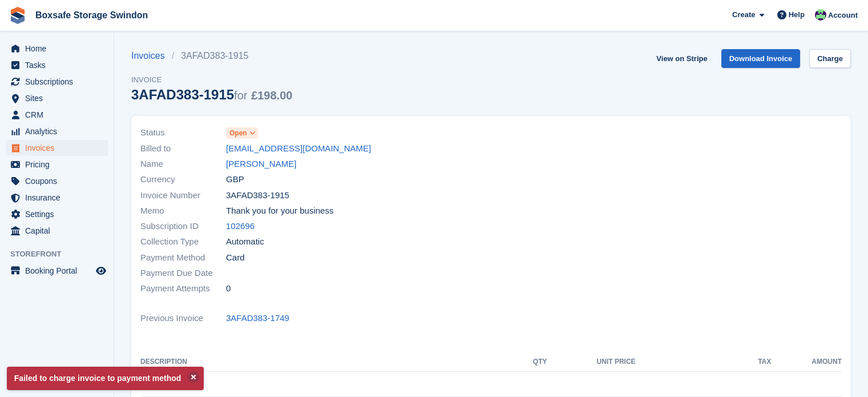 Image resolution: width=868 pixels, height=397 pixels. Describe the element at coordinates (591, 362) in the screenshot. I see `th: Unit Price` at that location.